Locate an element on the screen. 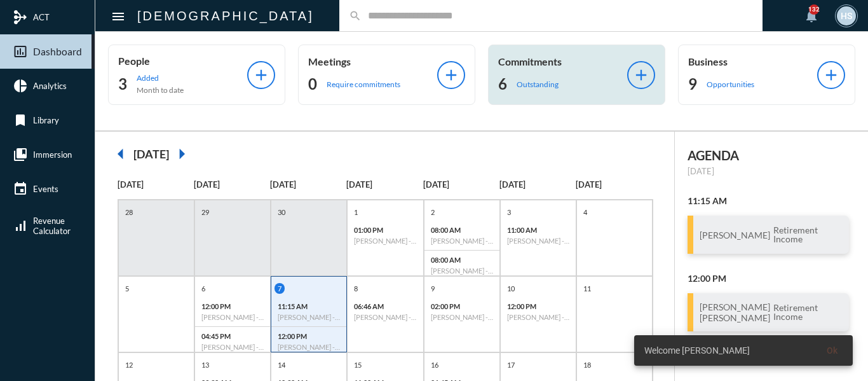  mat-icon: insert_chart_outlined is located at coordinates (21, 51).